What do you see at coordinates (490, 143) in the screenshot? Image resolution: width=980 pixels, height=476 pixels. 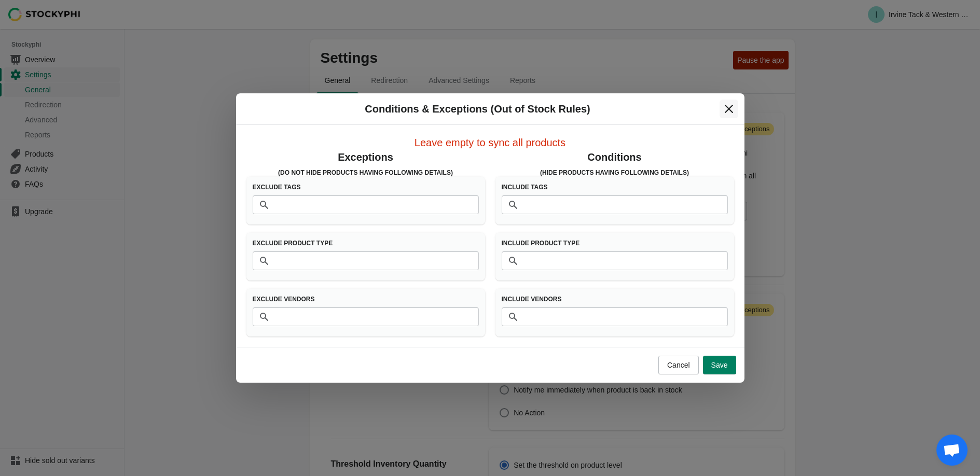 I see `span: Leave empty to sync all products` at bounding box center [490, 143].